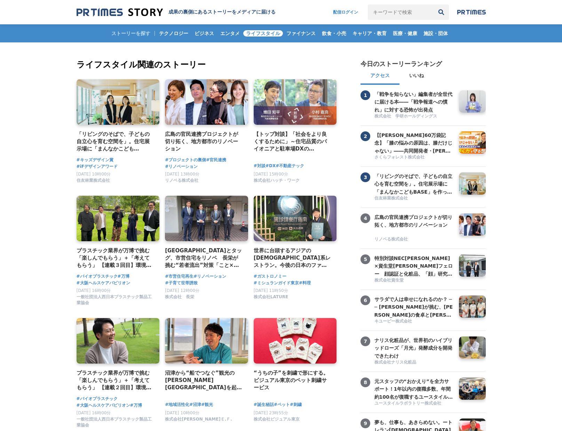 The width and height of the screenshot is (562, 431). What do you see at coordinates (207, 405) in the screenshot?
I see `a: #観光` at bounding box center [207, 405].